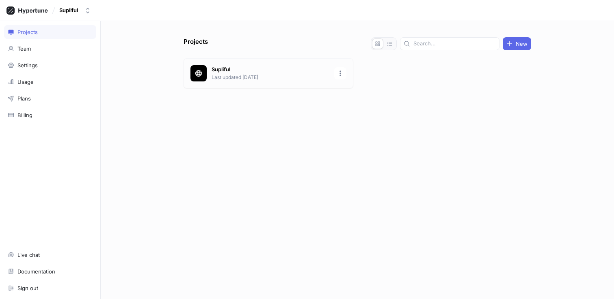  I want to click on div: Plans, so click(24, 99).